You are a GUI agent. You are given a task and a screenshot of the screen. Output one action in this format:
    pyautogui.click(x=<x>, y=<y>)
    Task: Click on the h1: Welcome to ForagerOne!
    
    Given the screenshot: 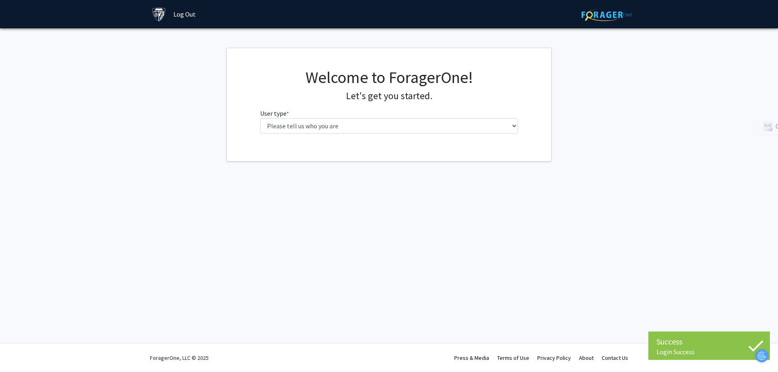 What is the action you would take?
    pyautogui.click(x=389, y=77)
    